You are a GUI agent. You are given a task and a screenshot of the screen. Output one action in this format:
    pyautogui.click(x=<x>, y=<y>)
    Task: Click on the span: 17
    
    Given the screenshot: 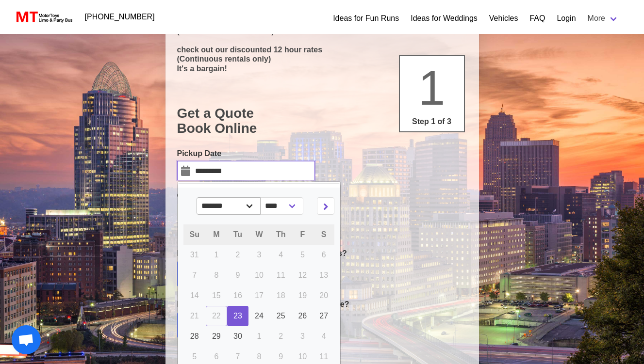 What is the action you would take?
    pyautogui.click(x=259, y=295)
    